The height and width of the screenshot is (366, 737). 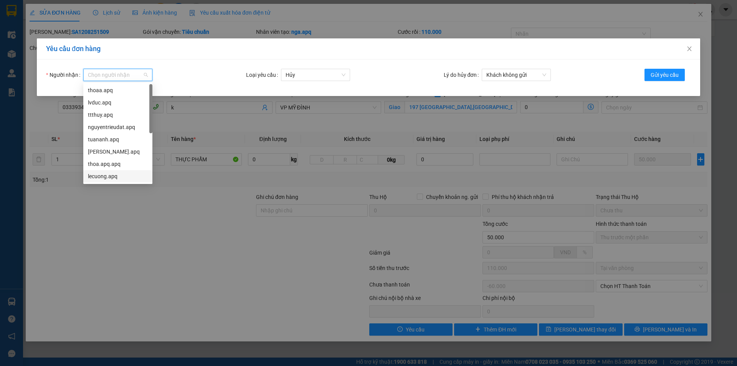 What do you see at coordinates (118, 139) in the screenshot?
I see `div: tuananh.apq` at bounding box center [118, 139].